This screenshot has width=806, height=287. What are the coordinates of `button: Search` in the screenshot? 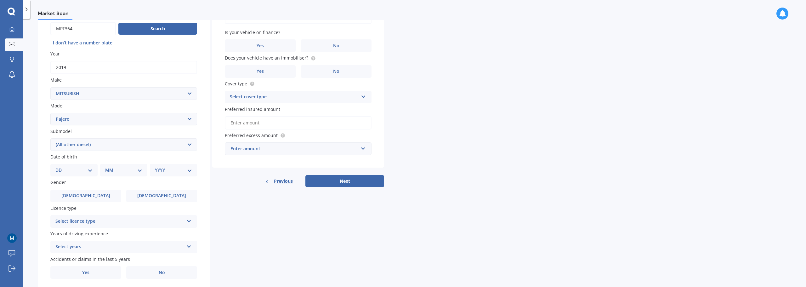 It's located at (158, 29).